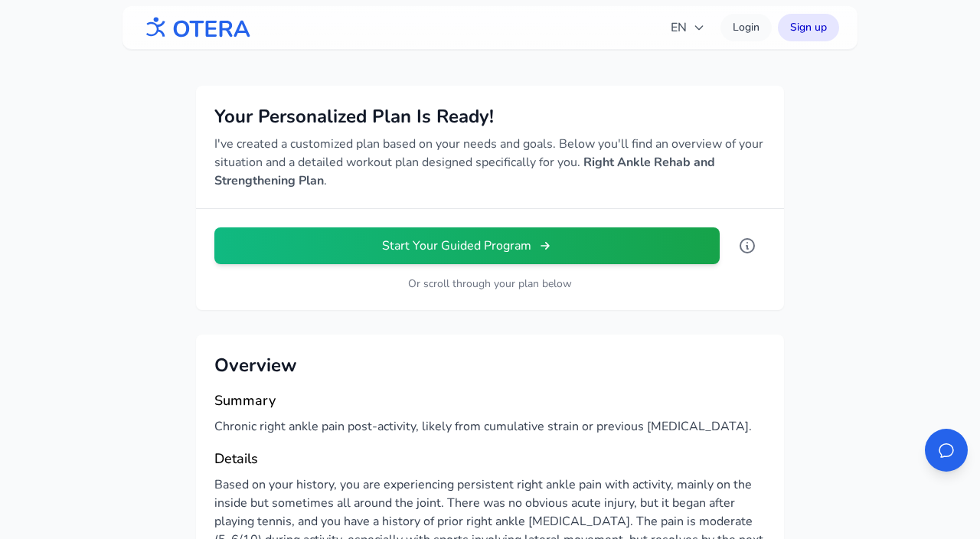 The width and height of the screenshot is (980, 539). What do you see at coordinates (490, 365) in the screenshot?
I see `h2: Overview` at bounding box center [490, 365].